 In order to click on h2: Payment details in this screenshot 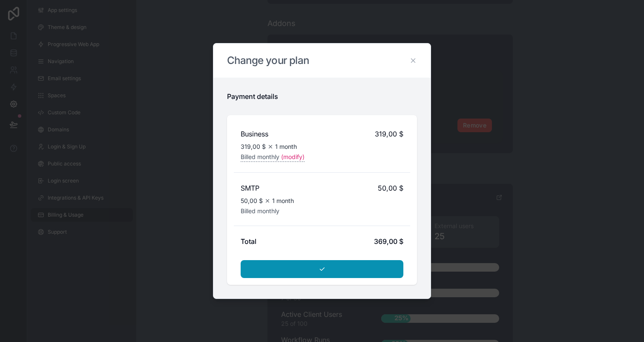, I will do `click(252, 96)`.